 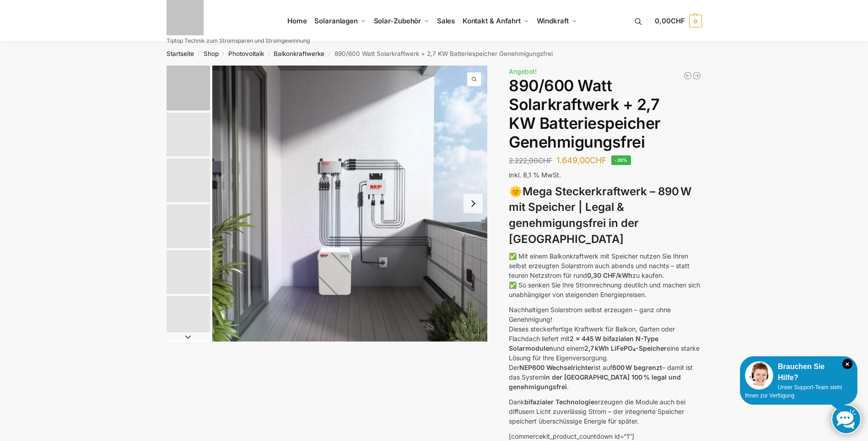 What do you see at coordinates (238, 41) in the screenshot?
I see `p: Tiptop Technik zum Stromsparen und Stromgewinnung` at bounding box center [238, 41].